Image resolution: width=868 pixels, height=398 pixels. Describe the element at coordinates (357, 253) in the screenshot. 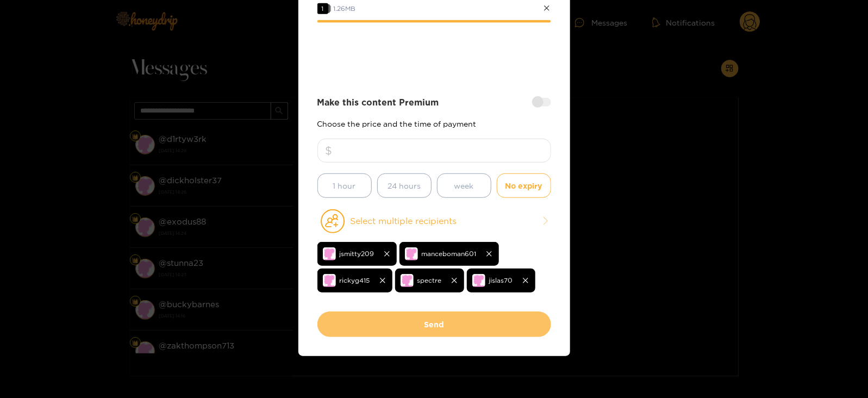

I see `span: jsmitty209` at that location.